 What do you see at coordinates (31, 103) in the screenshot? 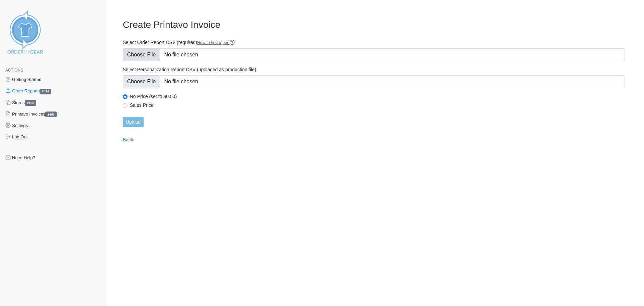
I see `span: 2456` at bounding box center [31, 103].